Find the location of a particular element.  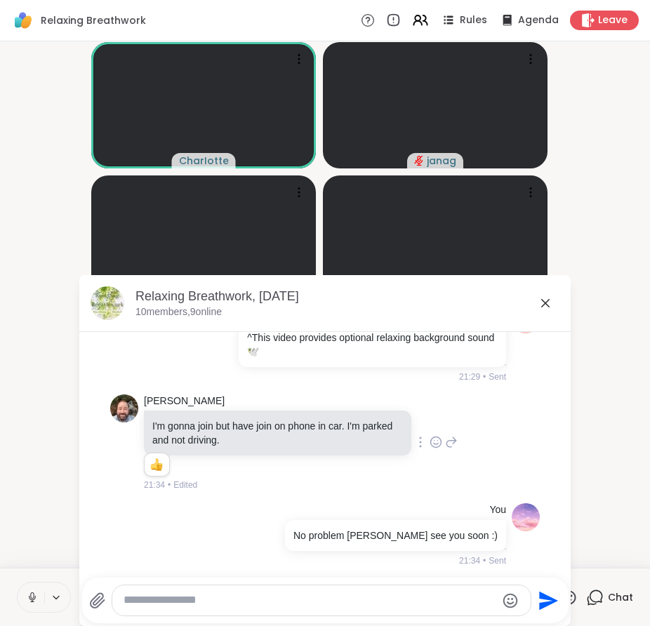

span: Edited is located at coordinates (185, 485).